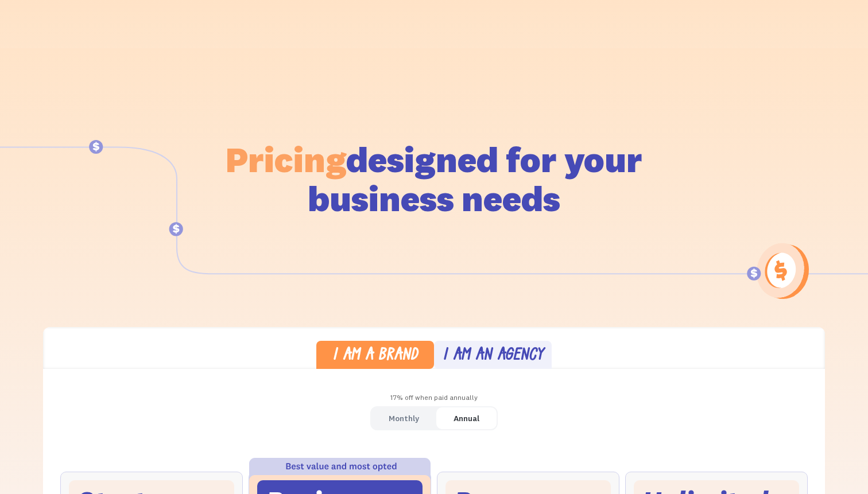  Describe the element at coordinates (375, 356) in the screenshot. I see `div: I am a brand` at that location.